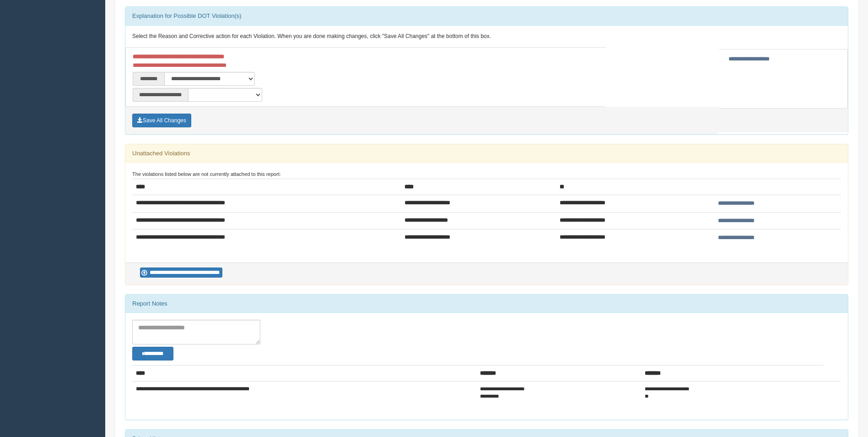 This screenshot has width=868, height=437. Describe the element at coordinates (486, 303) in the screenshot. I see `div: Report Notes` at that location.